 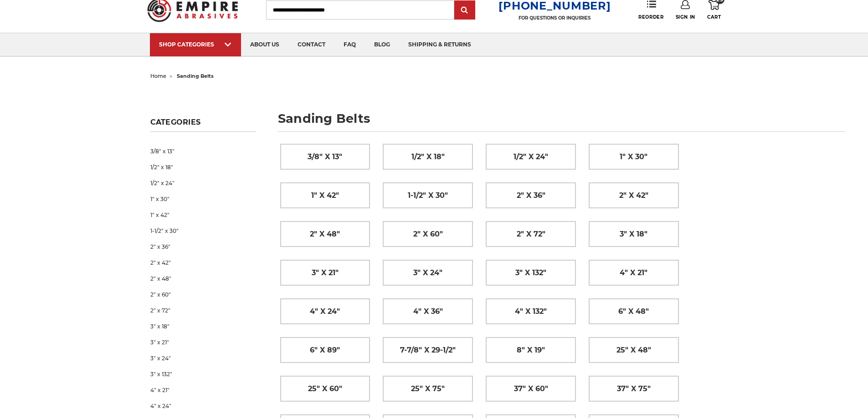 What do you see at coordinates (634, 351) in the screenshot?
I see `span: 25" x 48"` at bounding box center [634, 351].